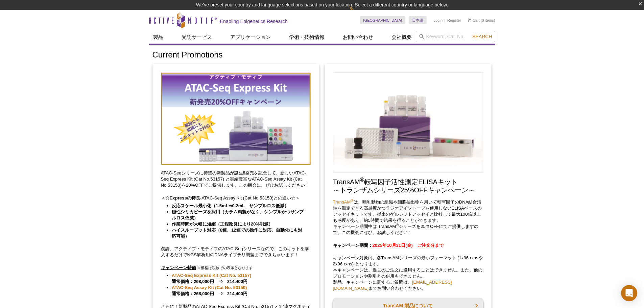 The height and width of the screenshot is (308, 644). I want to click on span: ※価格は税抜での表示となります, so click(225, 268).